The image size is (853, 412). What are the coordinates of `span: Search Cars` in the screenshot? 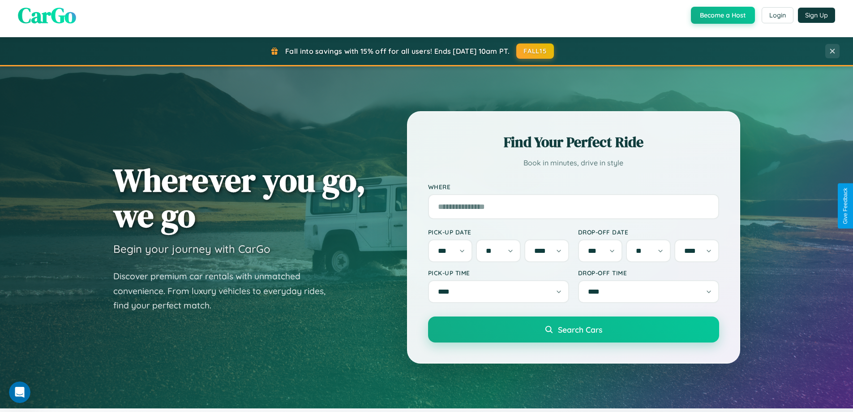 It's located at (580, 329).